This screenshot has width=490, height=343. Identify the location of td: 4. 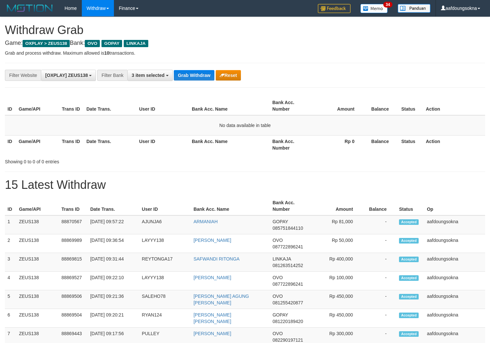
(10, 281).